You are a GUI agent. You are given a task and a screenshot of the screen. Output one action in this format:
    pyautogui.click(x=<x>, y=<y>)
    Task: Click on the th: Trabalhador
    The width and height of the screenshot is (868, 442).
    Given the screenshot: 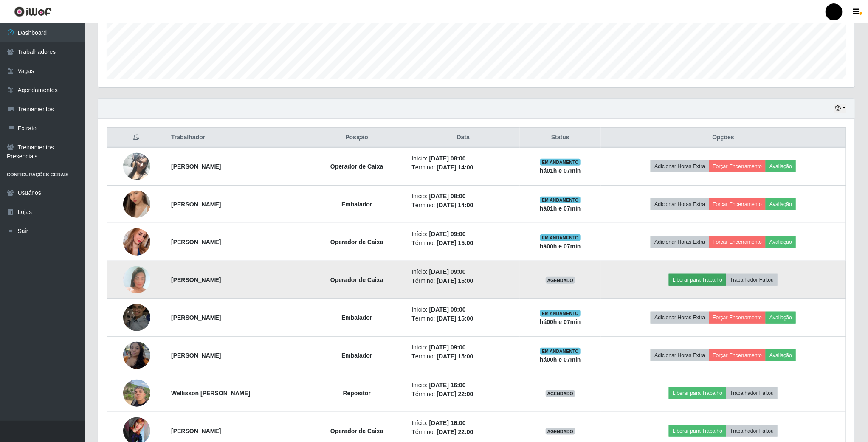 What is the action you would take?
    pyautogui.click(x=237, y=138)
    